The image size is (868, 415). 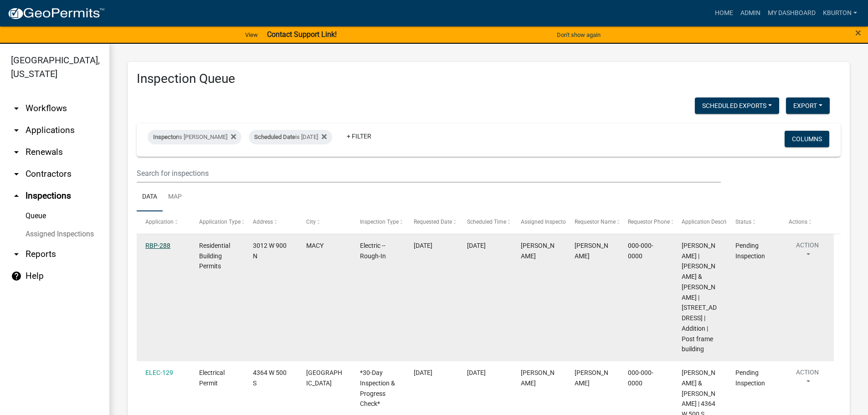 I want to click on span: Assigned Inspector, so click(x=544, y=222).